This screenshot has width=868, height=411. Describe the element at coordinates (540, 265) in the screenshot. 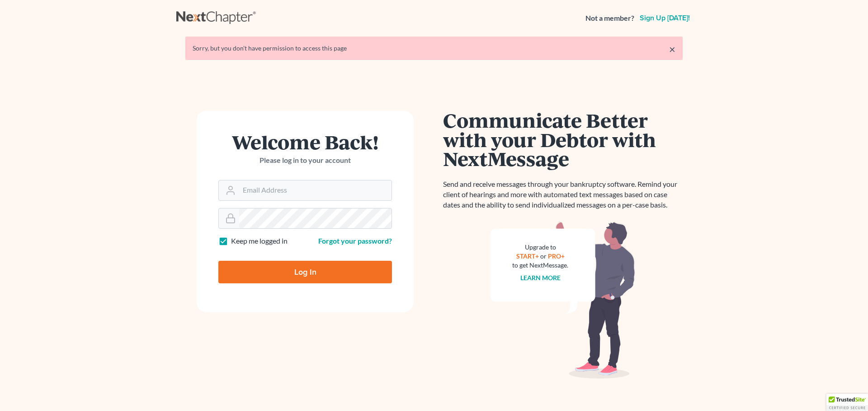

I see `div: to get NextMessage.` at that location.